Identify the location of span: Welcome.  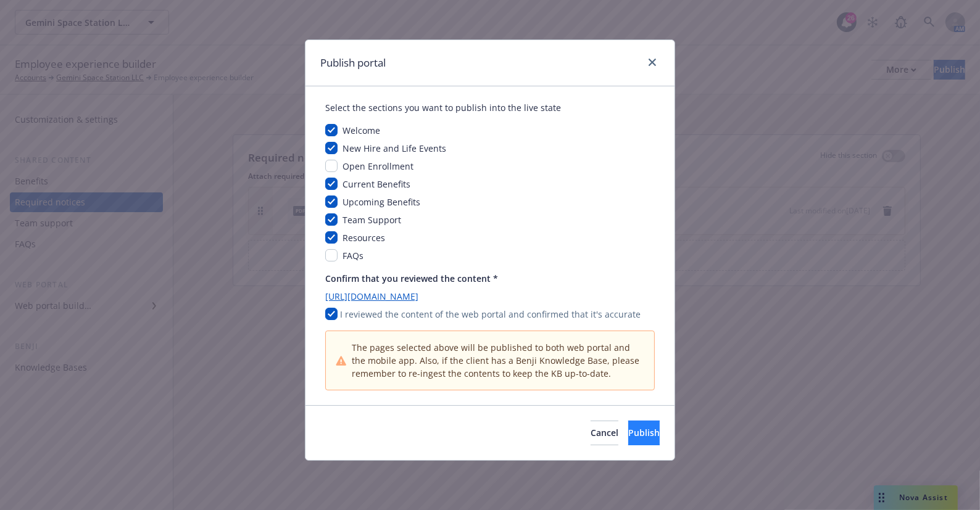
(361, 130).